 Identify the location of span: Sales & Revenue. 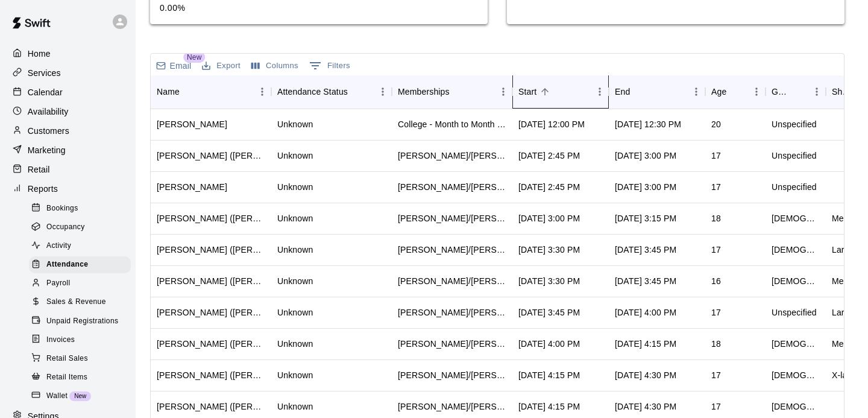
(76, 302).